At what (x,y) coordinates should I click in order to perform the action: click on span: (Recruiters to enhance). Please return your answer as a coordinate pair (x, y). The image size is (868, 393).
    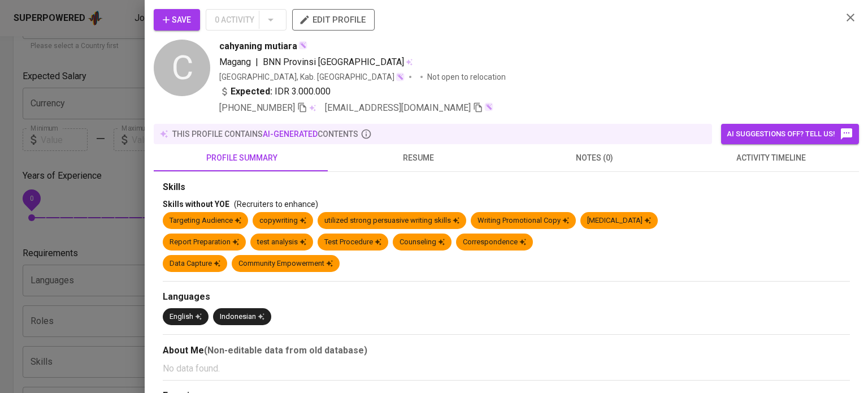
    Looking at the image, I should click on (275, 204).